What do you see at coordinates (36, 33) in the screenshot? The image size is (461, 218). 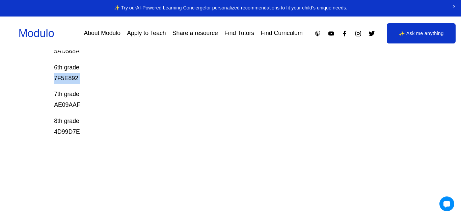 I see `a: Modulo` at bounding box center [36, 33].